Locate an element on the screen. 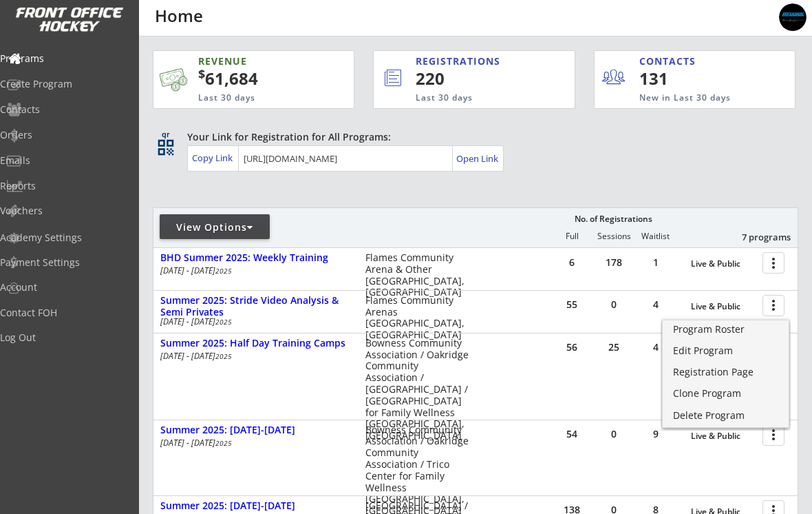  div: 178 is located at coordinates (614, 262).